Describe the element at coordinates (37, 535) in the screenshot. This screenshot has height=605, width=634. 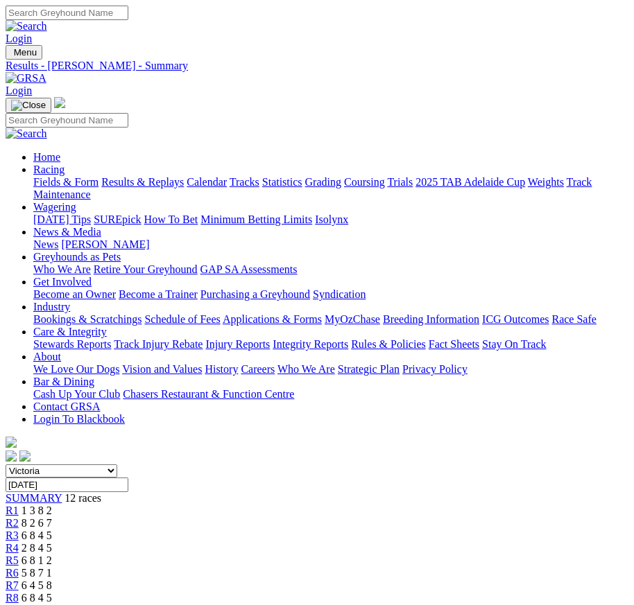
I see `span: 6 8 4 5` at that location.